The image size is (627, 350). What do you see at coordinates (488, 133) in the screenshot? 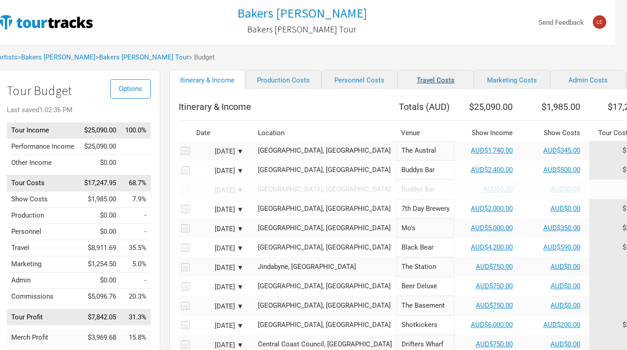
I see `th: Show Income` at bounding box center [488, 133].